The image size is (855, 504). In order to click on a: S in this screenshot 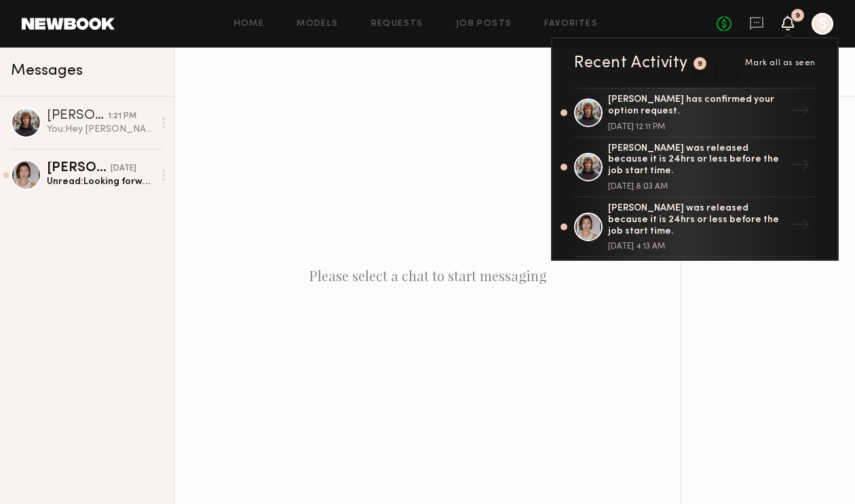, I will do `click(822, 24)`.